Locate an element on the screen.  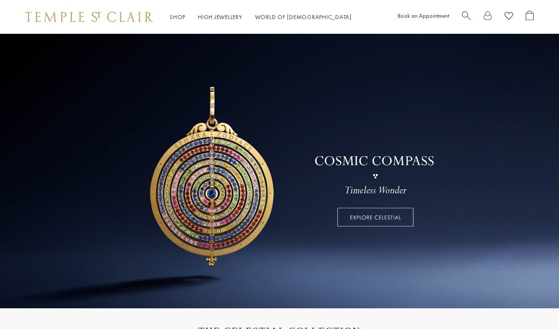
a: ShopShop is located at coordinates (177, 17).